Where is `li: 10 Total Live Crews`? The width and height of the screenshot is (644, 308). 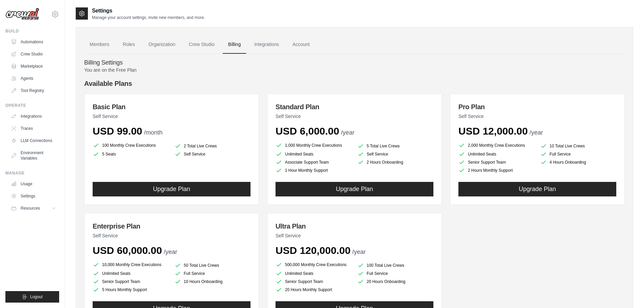
li: 10 Total Live Crews is located at coordinates (579, 146).